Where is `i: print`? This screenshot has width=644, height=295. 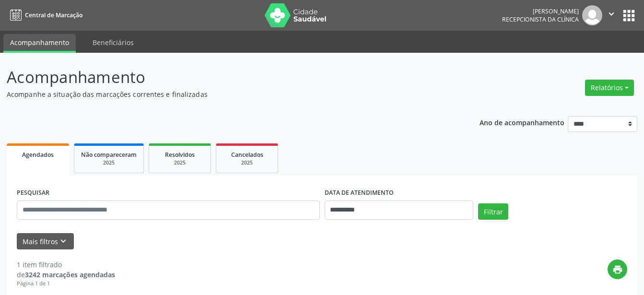 i: print is located at coordinates (618, 270).